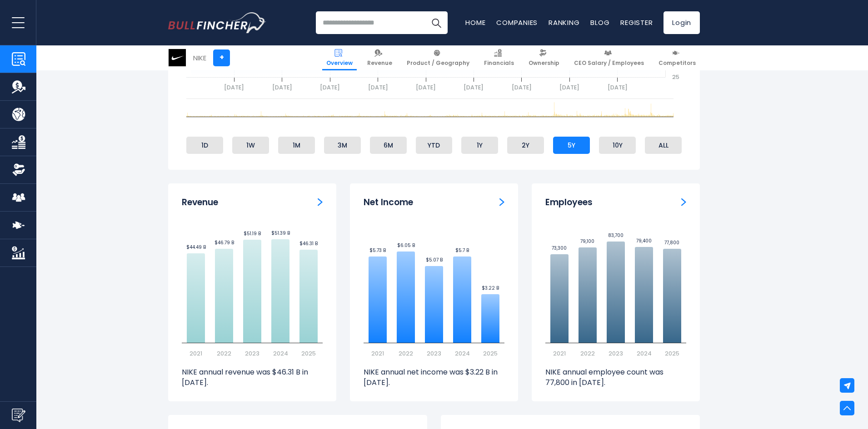  What do you see at coordinates (343, 146) in the screenshot?
I see `li: 3M` at bounding box center [343, 146].